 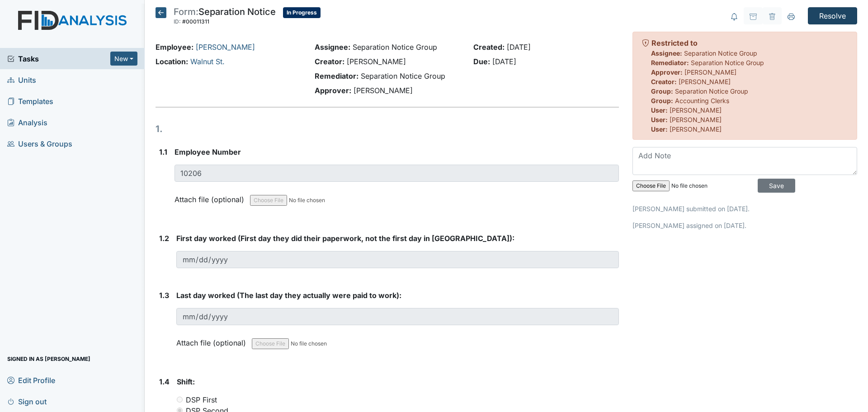 What do you see at coordinates (59, 59) in the screenshot?
I see `a: Tasks` at bounding box center [59, 59].